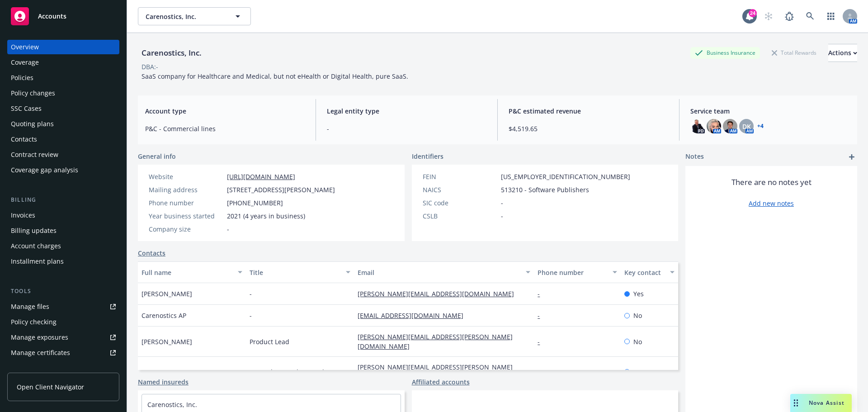 This screenshot has width=868, height=412. What do you see at coordinates (789, 17) in the screenshot?
I see `a: Report a Bug` at bounding box center [789, 17].